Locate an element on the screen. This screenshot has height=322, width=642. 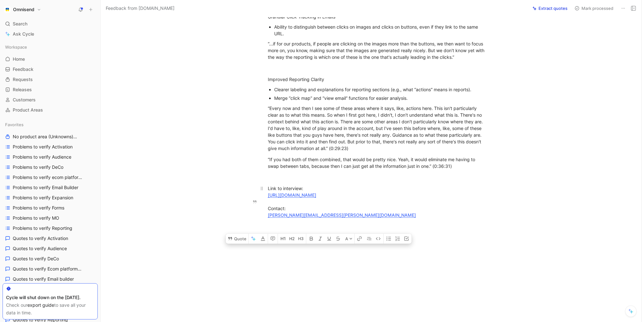
span: Releases is located at coordinates (22, 90).